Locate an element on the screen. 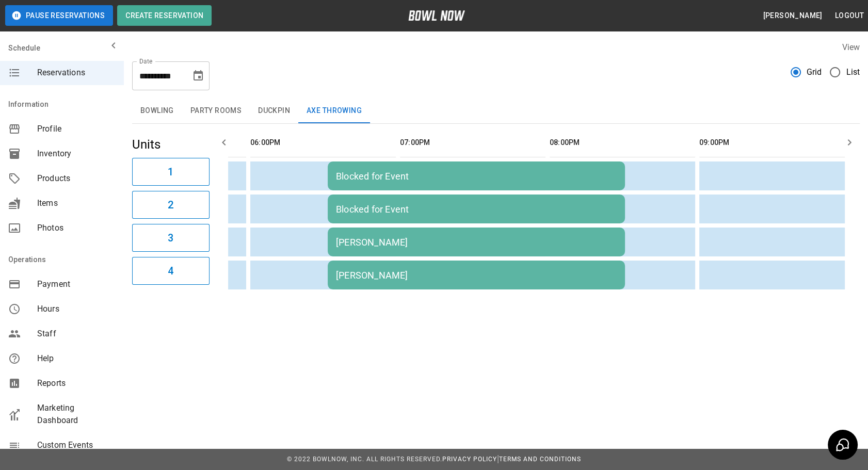 The height and width of the screenshot is (470, 868). label: View is located at coordinates (850, 47).